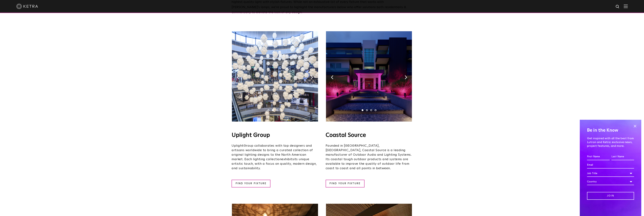 The image size is (644, 216). Describe the element at coordinates (611, 165) in the screenshot. I see `input: Email` at that location.